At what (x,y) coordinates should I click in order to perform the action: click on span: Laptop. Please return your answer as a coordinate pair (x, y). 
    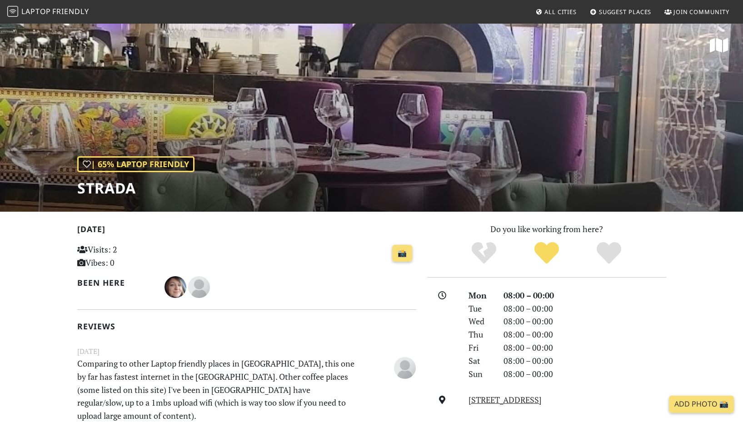
    Looking at the image, I should click on (36, 11).